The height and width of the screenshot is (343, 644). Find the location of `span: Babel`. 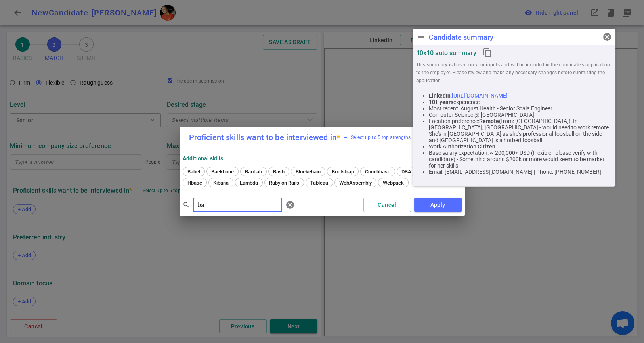

span: Babel is located at coordinates (194, 171).